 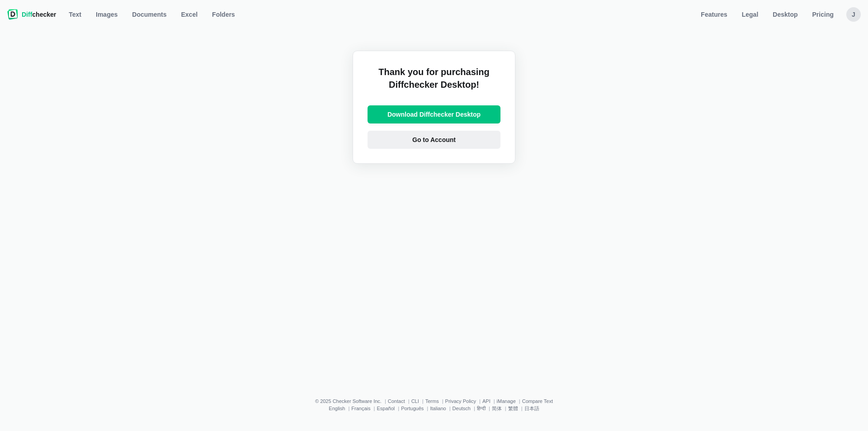 I want to click on span: Pricing, so click(x=823, y=14).